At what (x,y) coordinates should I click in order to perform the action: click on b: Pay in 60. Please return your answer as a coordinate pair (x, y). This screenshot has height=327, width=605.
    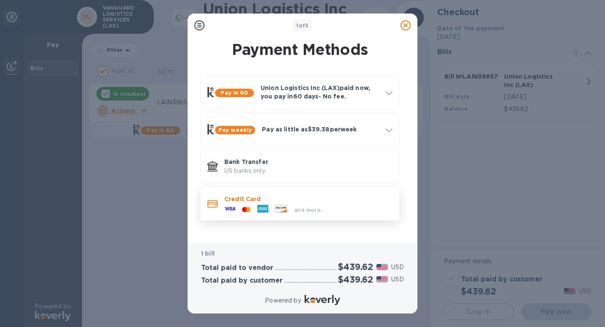
    Looking at the image, I should click on (234, 93).